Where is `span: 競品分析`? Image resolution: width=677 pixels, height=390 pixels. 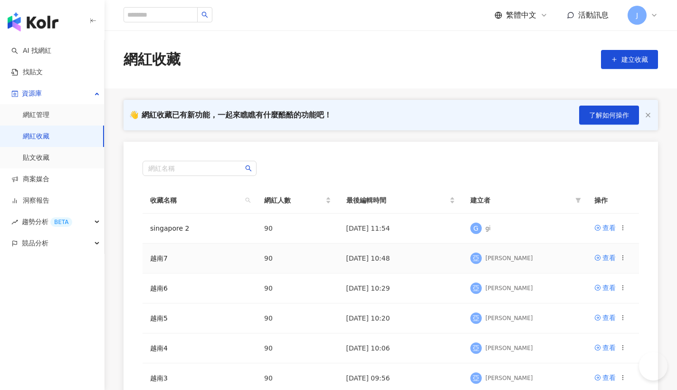 span: 競品分析 is located at coordinates (35, 243).